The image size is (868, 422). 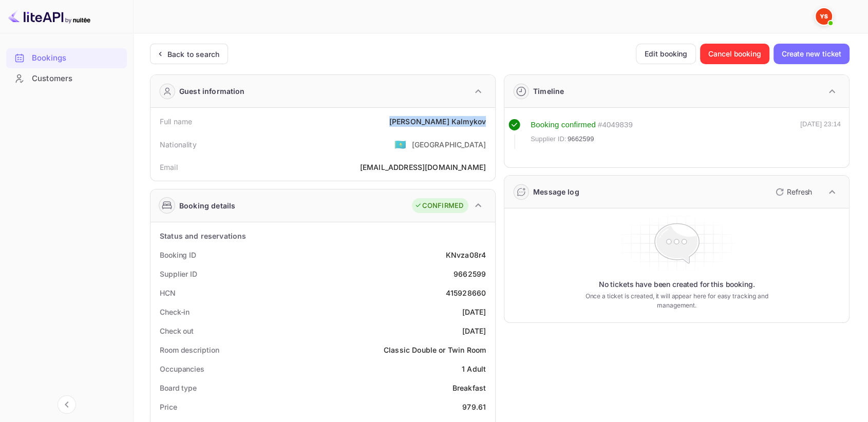 I want to click on div: Supplier ID, so click(x=178, y=273).